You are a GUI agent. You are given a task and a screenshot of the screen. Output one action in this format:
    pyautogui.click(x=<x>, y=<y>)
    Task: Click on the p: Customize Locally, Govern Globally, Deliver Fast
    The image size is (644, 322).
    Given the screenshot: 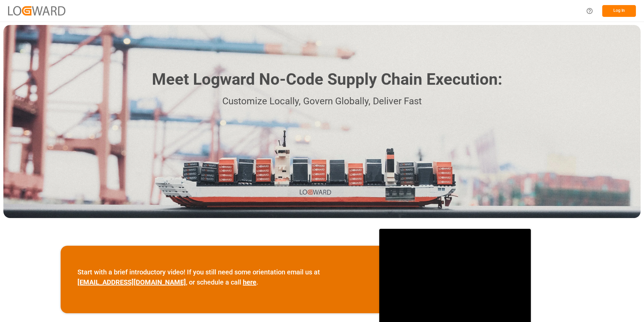 What is the action you would take?
    pyautogui.click(x=322, y=101)
    